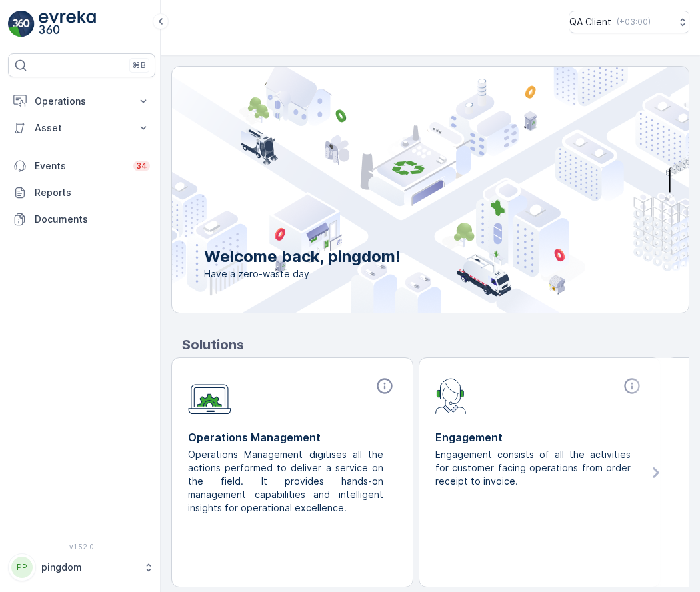 The image size is (700, 592). What do you see at coordinates (139, 65) in the screenshot?
I see `p: ⌘B` at bounding box center [139, 65].